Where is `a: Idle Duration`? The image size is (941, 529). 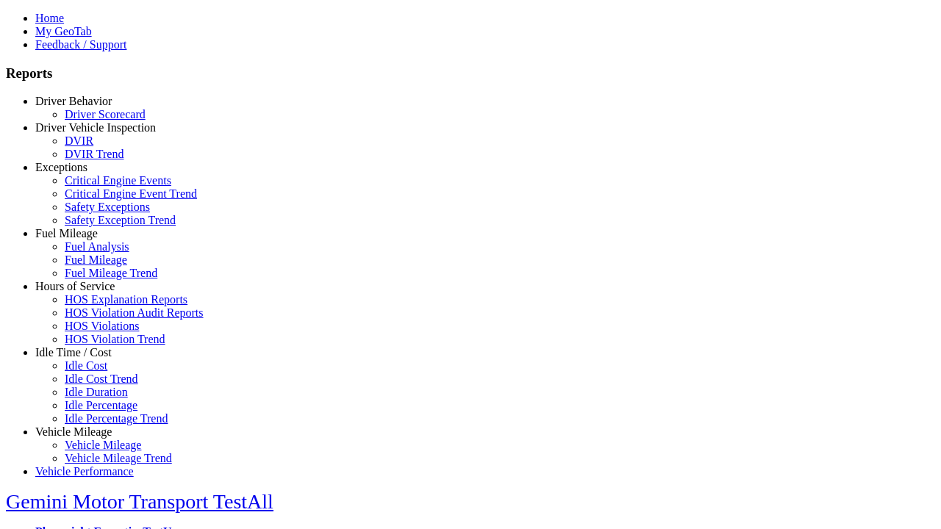 a: Idle Duration is located at coordinates (96, 392).